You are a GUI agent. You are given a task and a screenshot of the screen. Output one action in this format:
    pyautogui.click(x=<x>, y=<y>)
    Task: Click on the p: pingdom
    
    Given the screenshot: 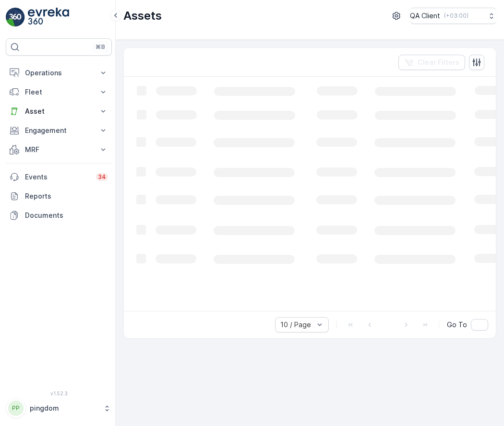 What is the action you would take?
    pyautogui.click(x=64, y=409)
    